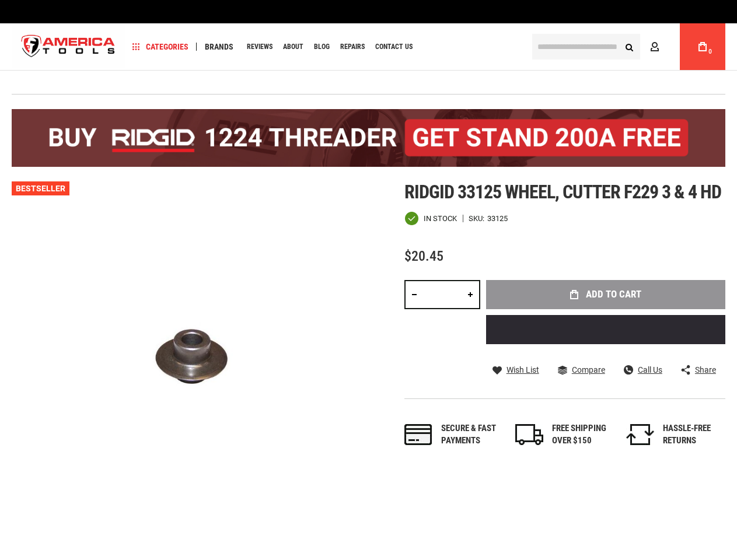  Describe the element at coordinates (368, 137) in the screenshot. I see `img: BOGO: Buy the RIDGID® 1224 Threader (26092), get the 92467 200A Stand FREE!` at that location.